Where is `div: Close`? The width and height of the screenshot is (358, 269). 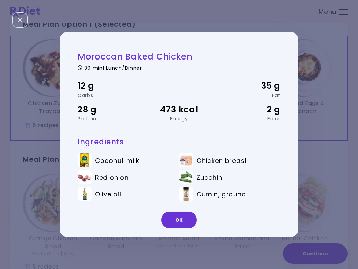 div: Close is located at coordinates (20, 20).